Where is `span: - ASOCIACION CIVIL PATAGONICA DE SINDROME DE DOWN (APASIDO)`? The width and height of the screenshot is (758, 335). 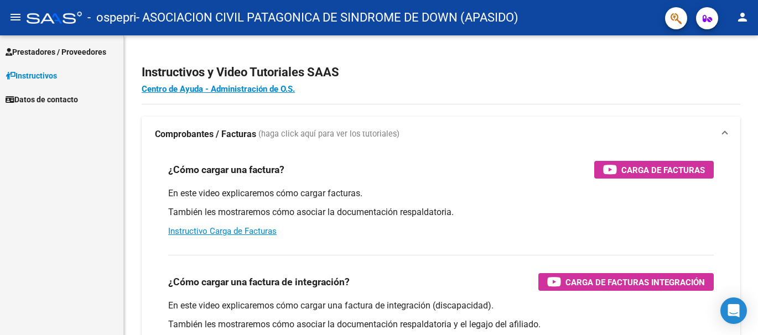 span: - ASOCIACION CIVIL PATAGONICA DE SINDROME DE DOWN (APASIDO) is located at coordinates (327, 18).